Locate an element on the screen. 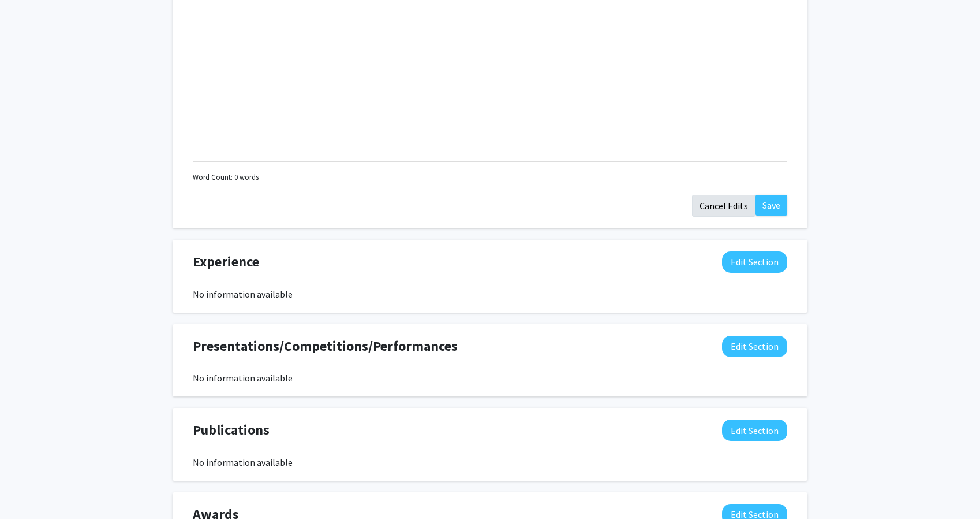 Image resolution: width=980 pixels, height=519 pixels. button: Edit Experience is located at coordinates (754, 261).